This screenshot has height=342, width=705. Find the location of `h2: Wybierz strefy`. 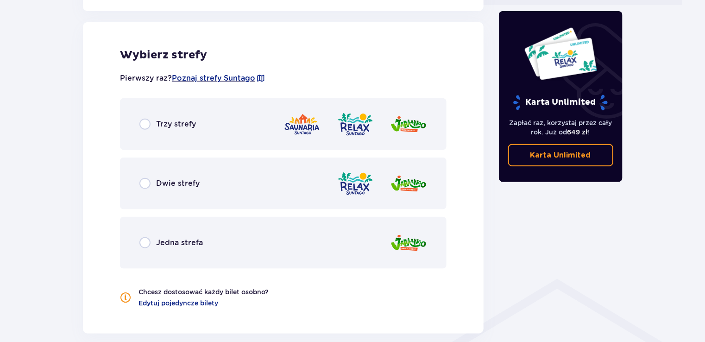

h2: Wybierz strefy is located at coordinates (283, 55).